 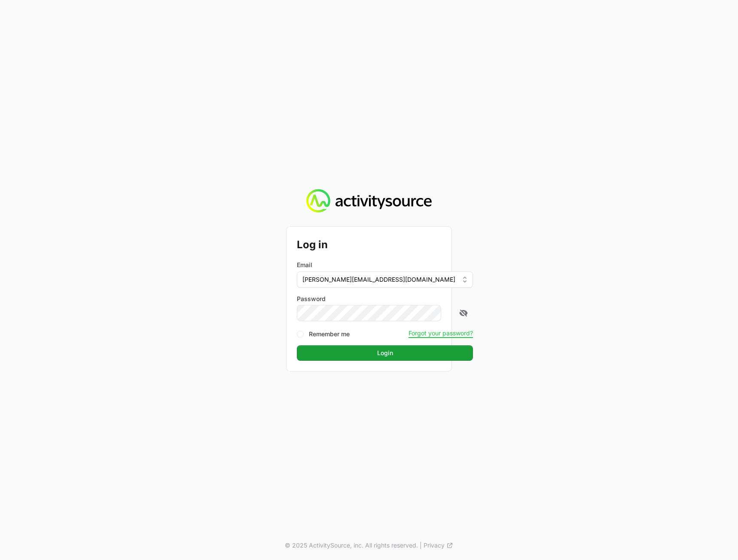 What do you see at coordinates (329, 334) in the screenshot?
I see `label: Remember me` at bounding box center [329, 334].